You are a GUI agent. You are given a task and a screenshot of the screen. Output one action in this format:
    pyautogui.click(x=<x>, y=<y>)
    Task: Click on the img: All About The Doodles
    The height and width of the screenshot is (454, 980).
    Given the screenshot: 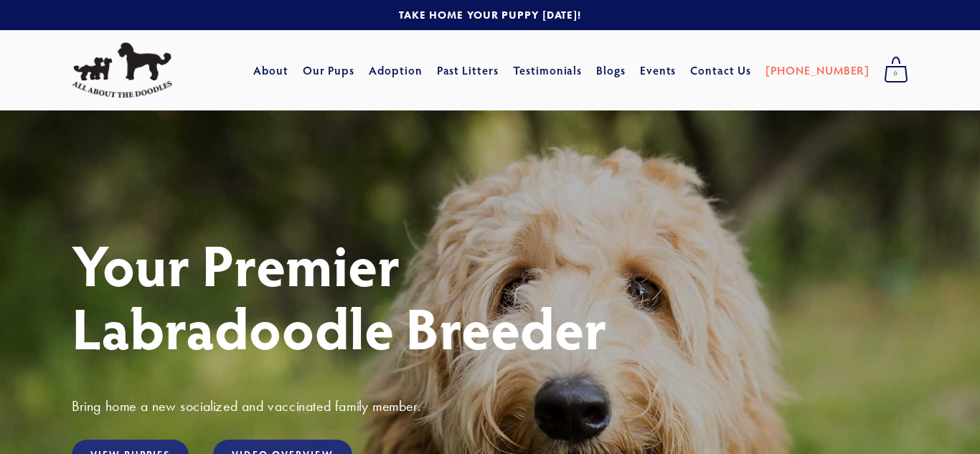 What is the action you would take?
    pyautogui.click(x=122, y=70)
    